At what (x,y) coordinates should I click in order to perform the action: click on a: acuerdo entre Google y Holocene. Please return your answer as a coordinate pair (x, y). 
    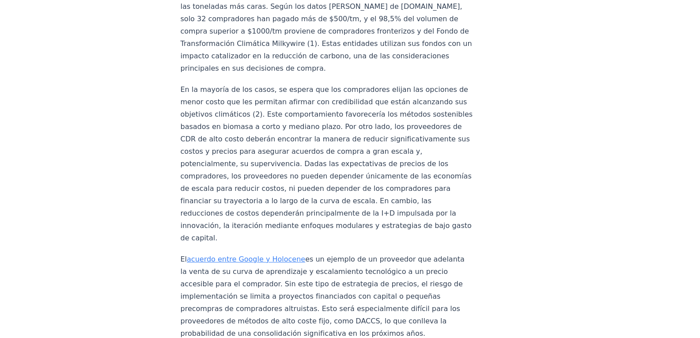
    Looking at the image, I should click on (246, 259).